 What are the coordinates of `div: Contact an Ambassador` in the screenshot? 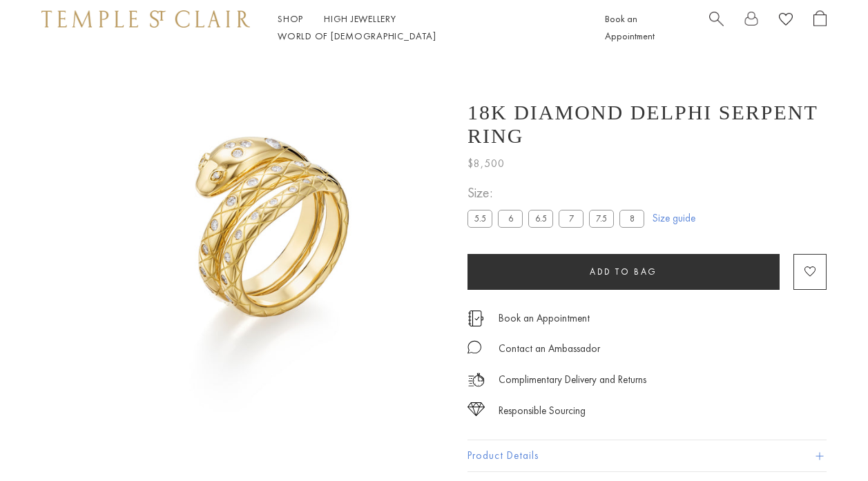 It's located at (549, 349).